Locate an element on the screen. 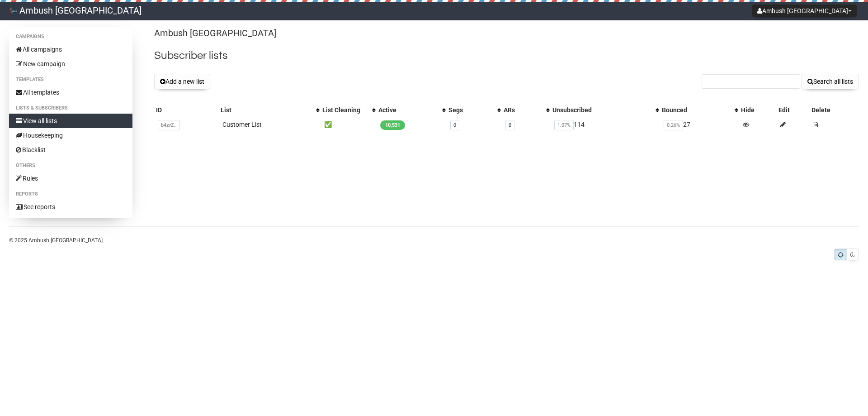 The image size is (868, 416). td: 27 is located at coordinates (699, 124).